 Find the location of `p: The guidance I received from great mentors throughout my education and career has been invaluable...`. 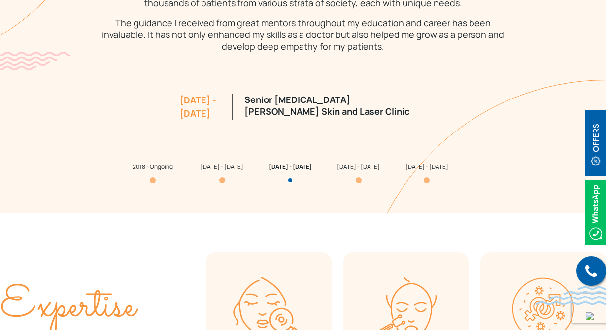

p: The guidance I received from great mentors throughout my education and career has been invaluable... is located at coordinates (303, 34).